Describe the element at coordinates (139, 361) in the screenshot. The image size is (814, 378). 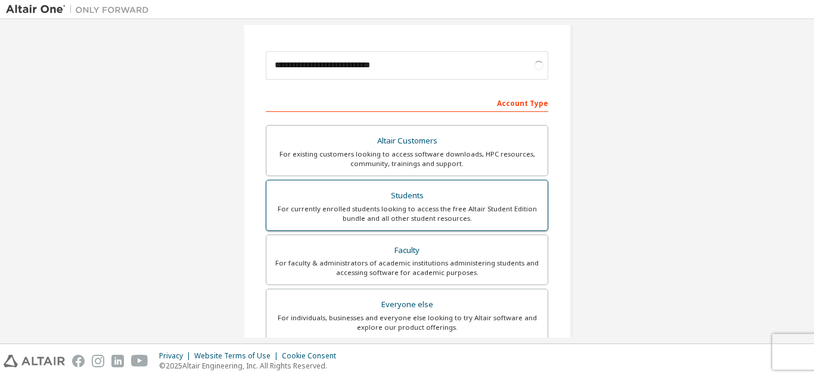
I see `img: youtube.svg` at that location.